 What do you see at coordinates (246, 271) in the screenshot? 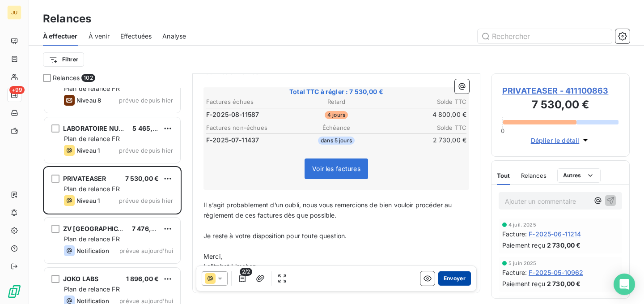
I see `span: 2/2` at bounding box center [246, 271].